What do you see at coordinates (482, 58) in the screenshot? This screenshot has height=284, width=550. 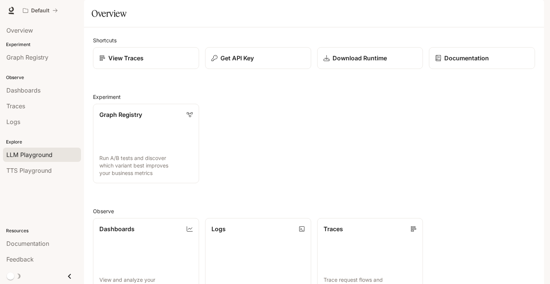 I see `a: Documentation` at bounding box center [482, 58].